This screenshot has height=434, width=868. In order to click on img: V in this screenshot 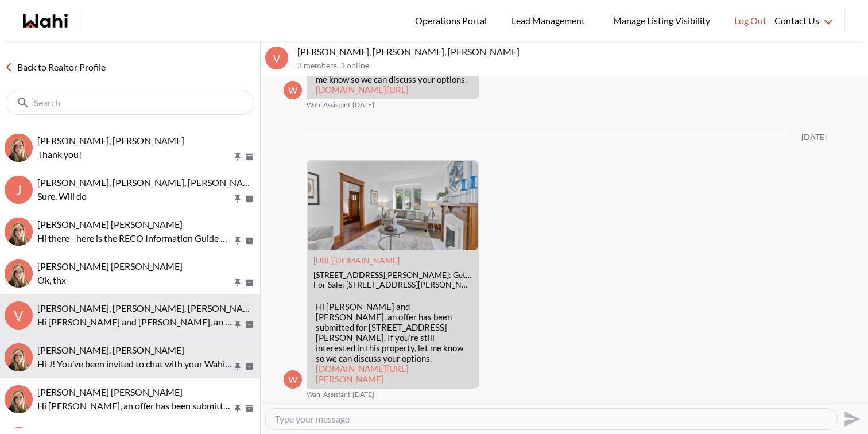, I will do `click(18, 147)`.